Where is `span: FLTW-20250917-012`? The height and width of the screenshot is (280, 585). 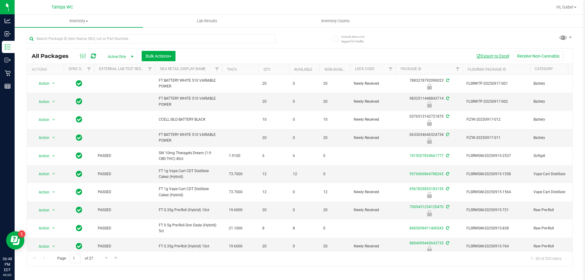 span: FLTW-20250917-012 is located at coordinates (496, 119).